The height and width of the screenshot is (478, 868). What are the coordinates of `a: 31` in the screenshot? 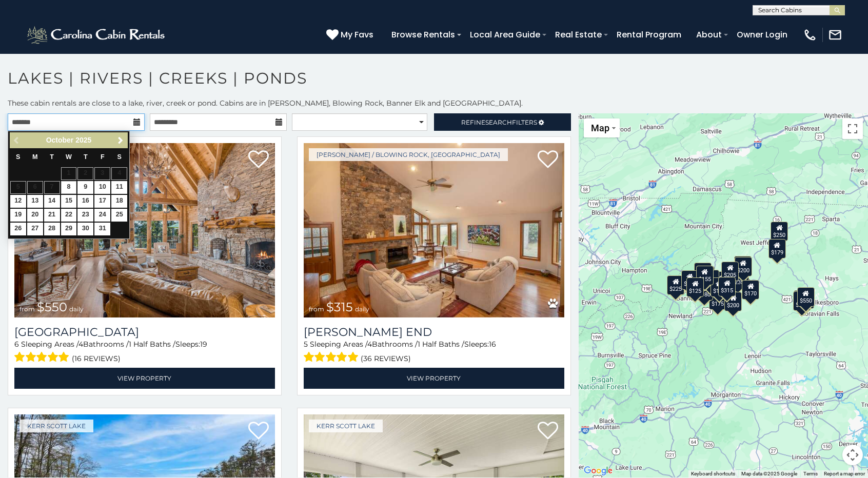 It's located at (102, 229).